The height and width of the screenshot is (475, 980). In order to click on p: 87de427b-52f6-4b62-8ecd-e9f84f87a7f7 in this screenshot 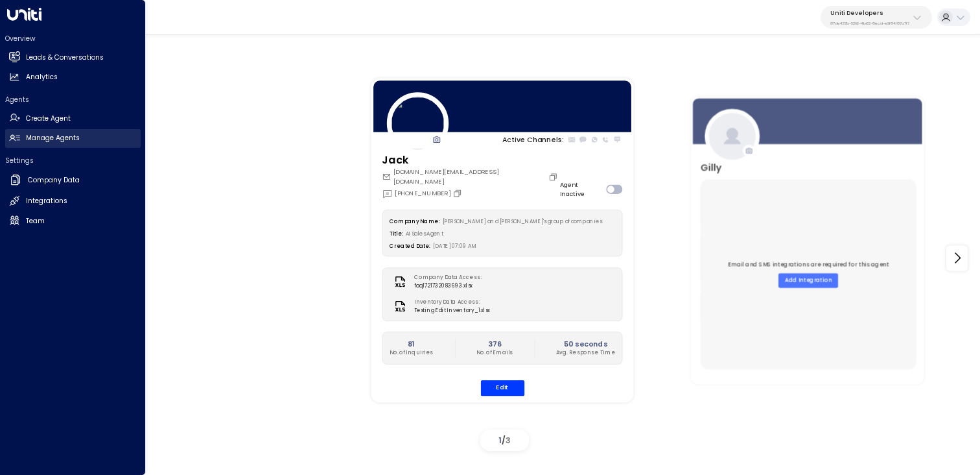, I will do `click(870, 23)`.